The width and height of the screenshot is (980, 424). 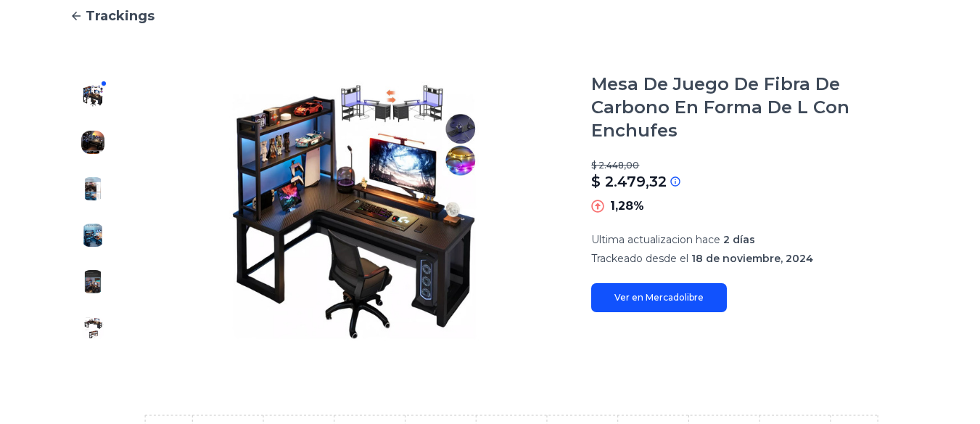 What do you see at coordinates (639, 258) in the screenshot?
I see `span: Trackeado desde el` at bounding box center [639, 258].